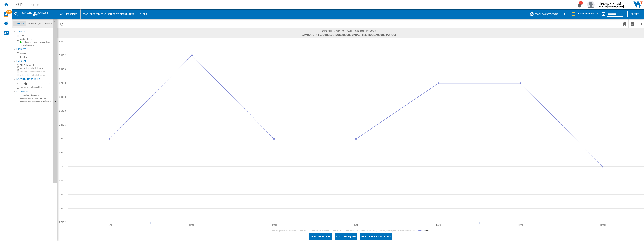 The width and height of the screenshot is (644, 241). Describe the element at coordinates (144, 14) in the screenshot. I see `span: En prix` at that location.